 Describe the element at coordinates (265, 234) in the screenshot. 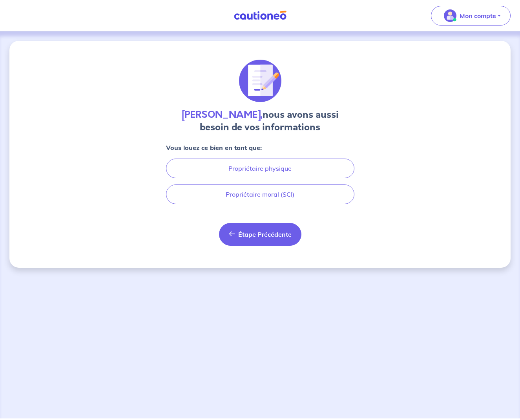

I see `span: Étape Précédente` at that location.